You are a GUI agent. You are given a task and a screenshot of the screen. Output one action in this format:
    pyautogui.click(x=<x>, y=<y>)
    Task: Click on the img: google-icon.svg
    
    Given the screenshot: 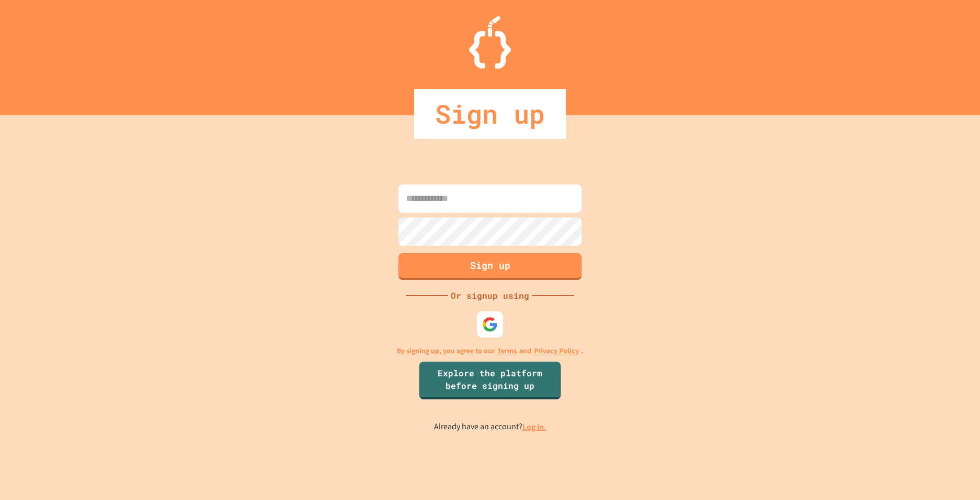 What is the action you would take?
    pyautogui.click(x=490, y=324)
    